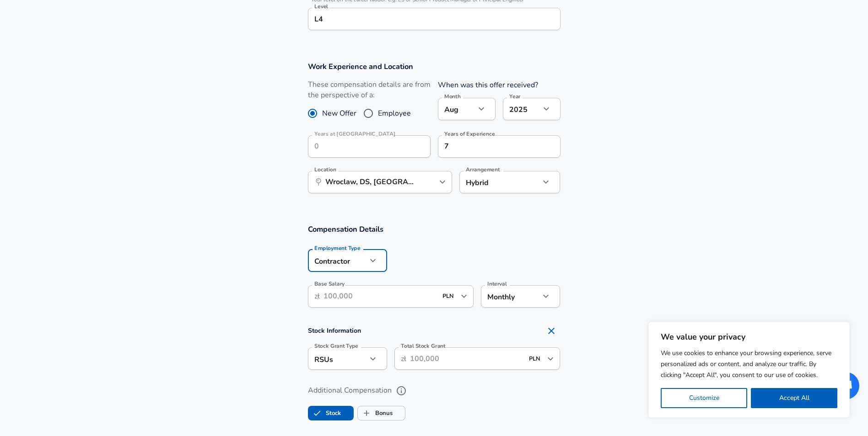  Describe the element at coordinates (489, 146) in the screenshot. I see `input: 7` at that location.